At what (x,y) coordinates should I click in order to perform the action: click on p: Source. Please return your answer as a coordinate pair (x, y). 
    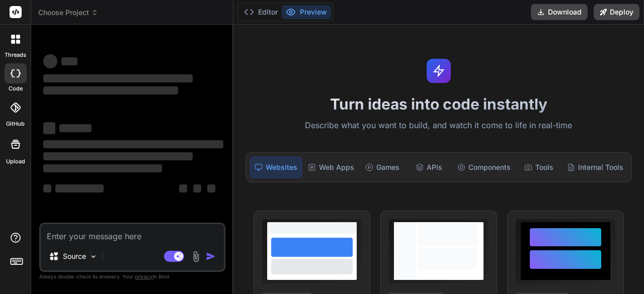
    Looking at the image, I should click on (74, 256).